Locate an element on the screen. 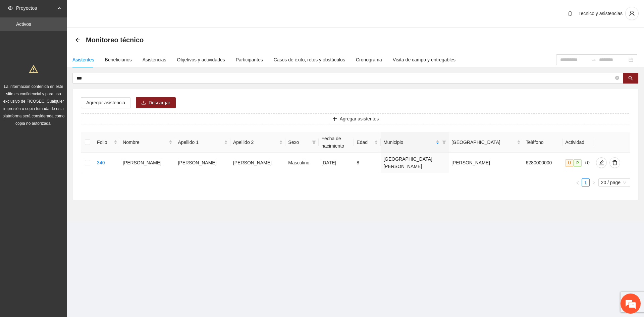  span: eye is located at coordinates (10, 8).